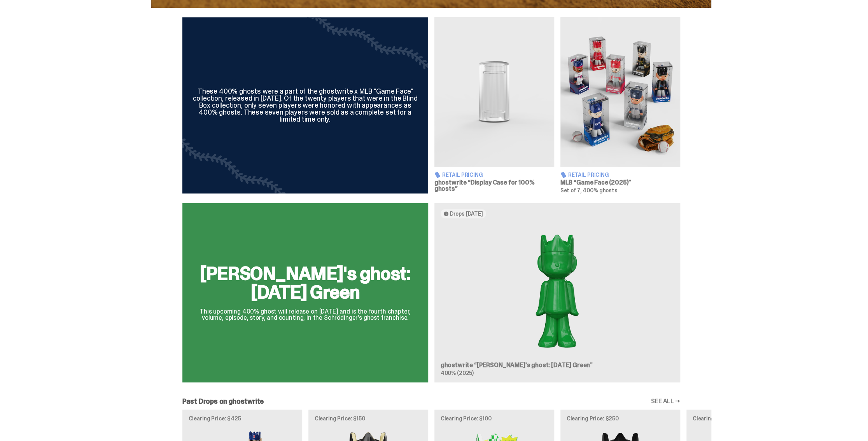 The image size is (868, 441). What do you see at coordinates (620, 105) in the screenshot?
I see `a: Game Face (2025) Retail Pricing` at bounding box center [620, 105].